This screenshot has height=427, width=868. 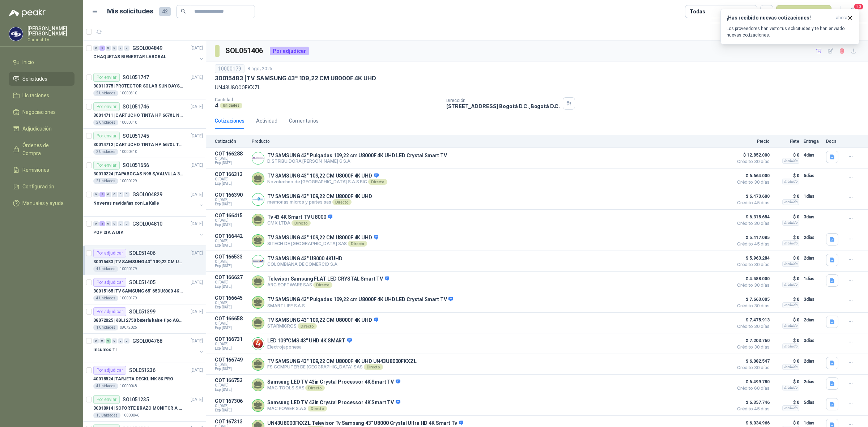 I want to click on span: $ 6.082.547, so click(x=751, y=361).